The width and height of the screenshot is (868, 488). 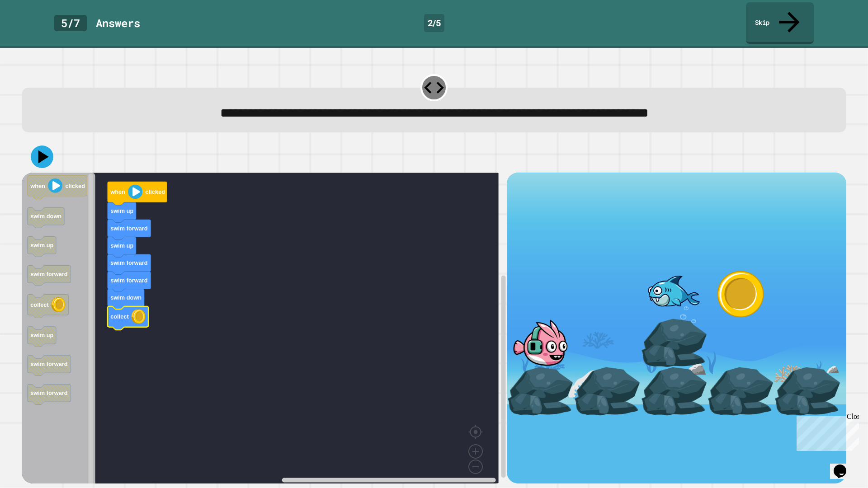 What do you see at coordinates (33, 31) in the screenshot?
I see `div: Chat with us now!Close` at bounding box center [33, 31].